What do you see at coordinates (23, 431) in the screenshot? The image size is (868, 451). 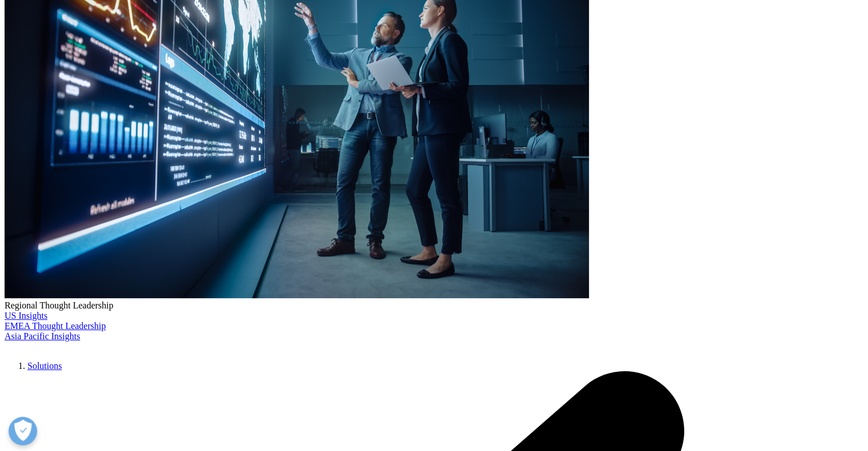 I see `button: Open Preferences` at bounding box center [23, 431].